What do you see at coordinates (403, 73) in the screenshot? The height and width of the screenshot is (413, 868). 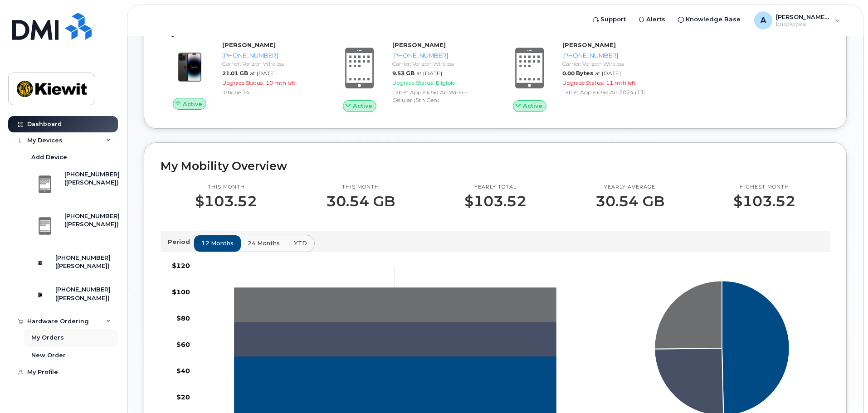 I see `span: 9.53 GB` at bounding box center [403, 73].